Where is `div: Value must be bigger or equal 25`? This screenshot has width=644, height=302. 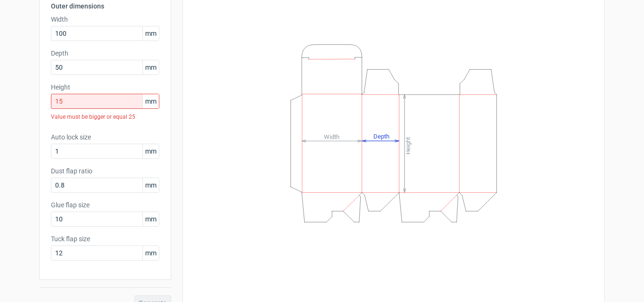
div: Value must be bigger or equal 25 is located at coordinates (105, 117).